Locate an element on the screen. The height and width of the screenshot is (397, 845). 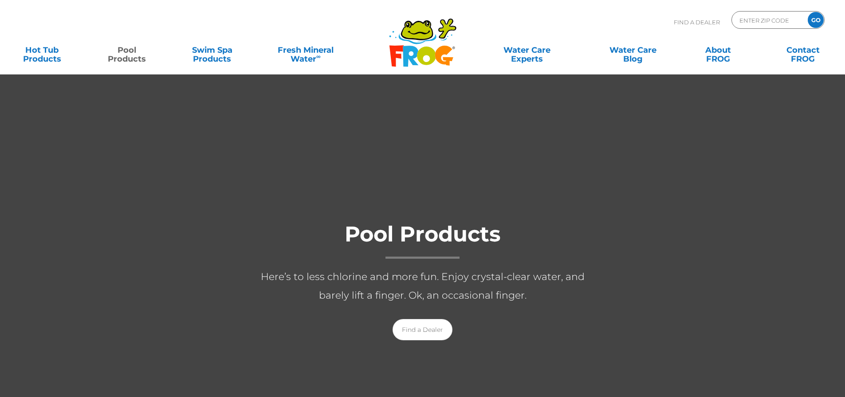
a: AboutFROG is located at coordinates (718, 50).